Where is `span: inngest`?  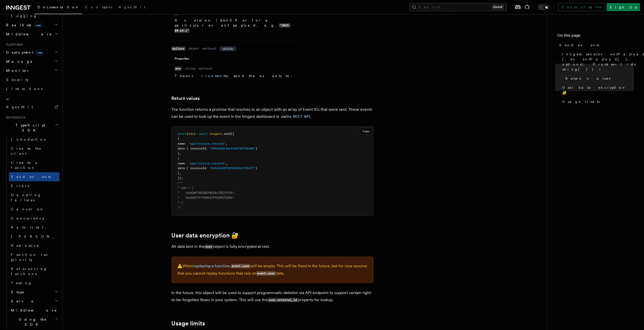 span: inngest is located at coordinates (215, 134).